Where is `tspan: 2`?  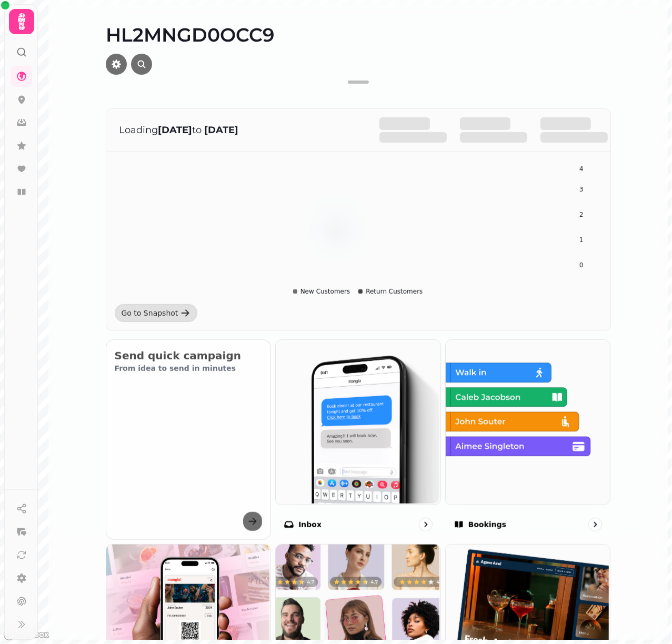 tspan: 2 is located at coordinates (581, 215).